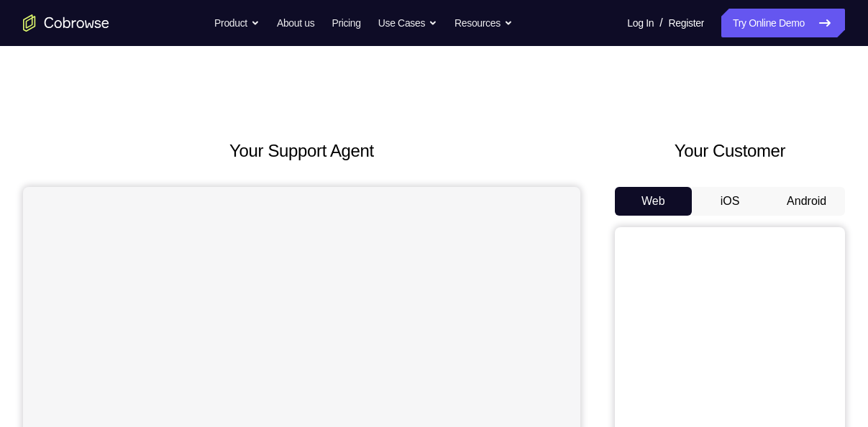  What do you see at coordinates (346, 23) in the screenshot?
I see `a: Pricing` at bounding box center [346, 23].